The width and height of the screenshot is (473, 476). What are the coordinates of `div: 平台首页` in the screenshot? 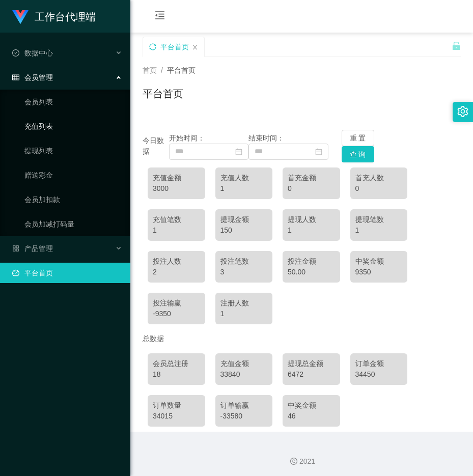 It's located at (174, 47).